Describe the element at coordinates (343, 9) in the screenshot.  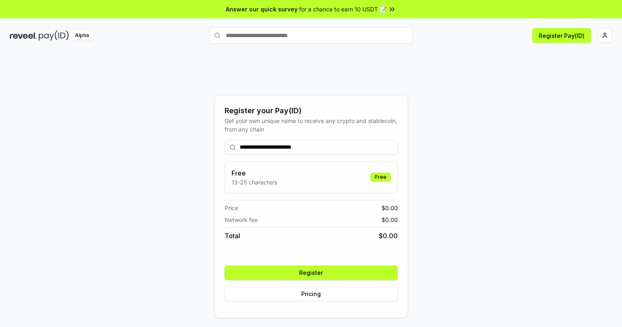
I see `span: for a chance to earn 10 USDT 📝` at that location.